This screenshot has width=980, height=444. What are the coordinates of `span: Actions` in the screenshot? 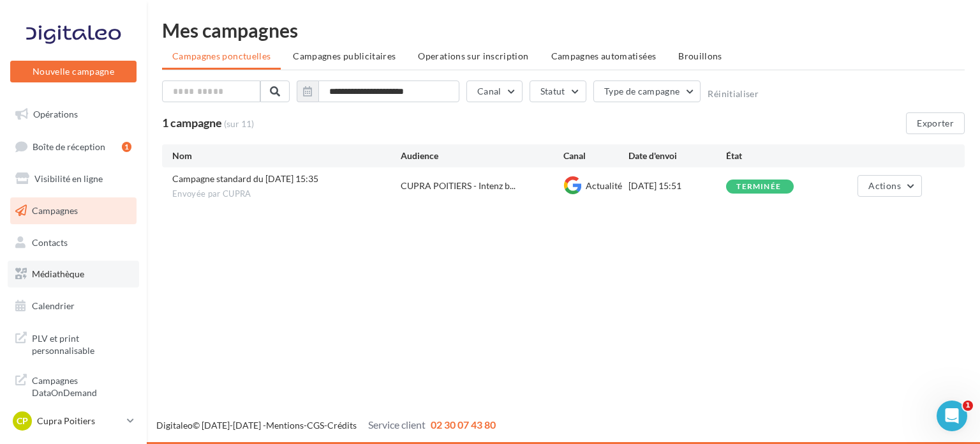 It's located at (884, 185).